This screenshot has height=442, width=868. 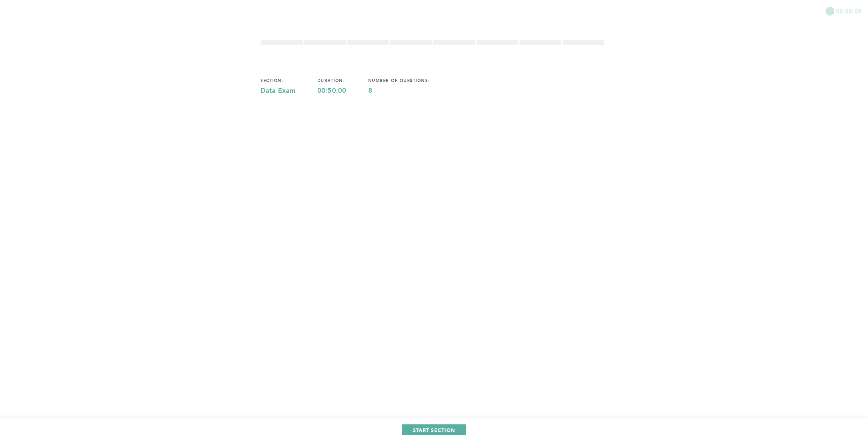 I want to click on span: 00:50:00, so click(x=848, y=10).